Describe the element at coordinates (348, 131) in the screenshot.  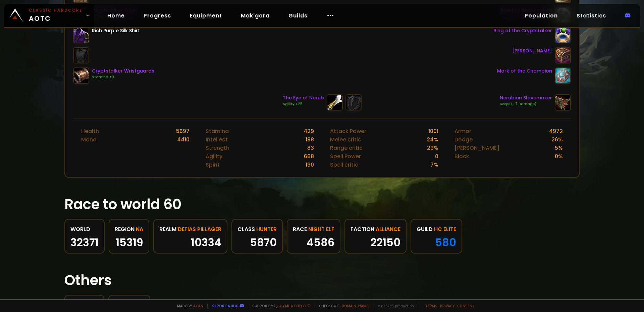
I see `div: Attack Power` at that location.